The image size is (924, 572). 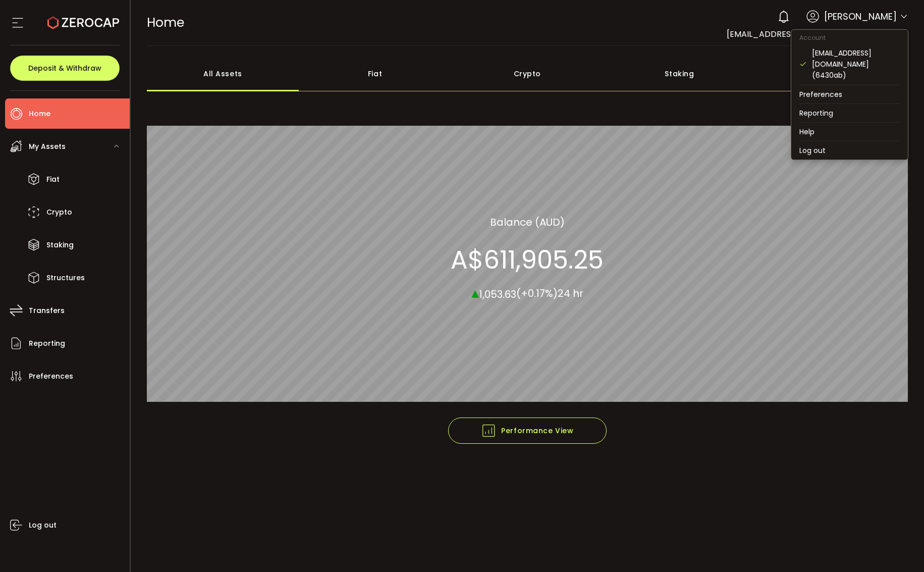 What do you see at coordinates (60, 245) in the screenshot?
I see `span: Staking` at bounding box center [60, 245].